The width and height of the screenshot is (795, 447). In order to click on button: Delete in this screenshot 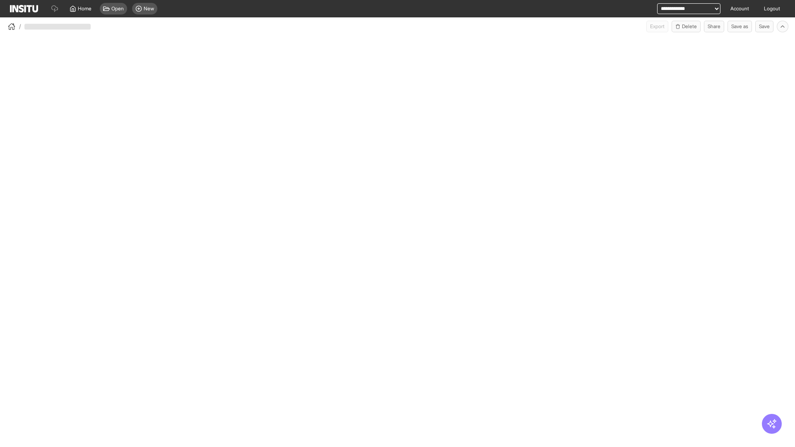, I will do `click(686, 26)`.